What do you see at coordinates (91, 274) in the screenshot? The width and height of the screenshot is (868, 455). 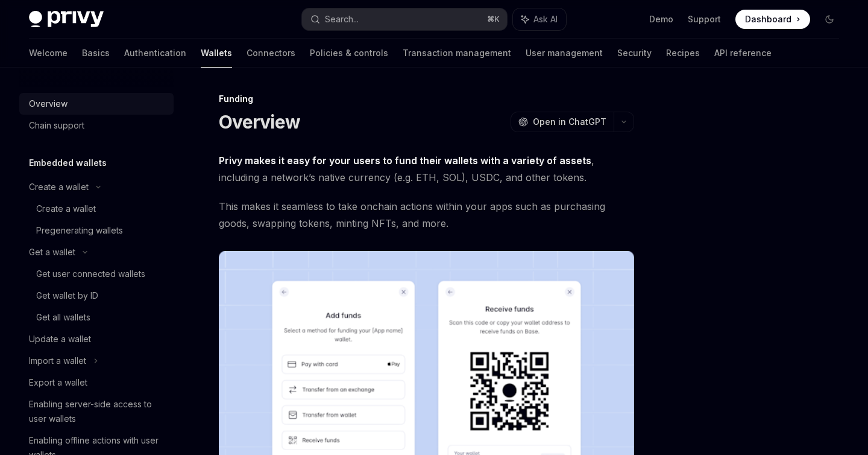 I see `div: Get user connected wallets` at bounding box center [91, 274].